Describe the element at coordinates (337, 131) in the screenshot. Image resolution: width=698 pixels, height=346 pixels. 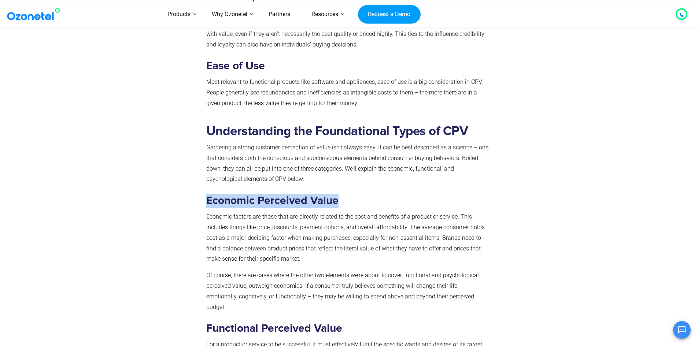
I see `b: Understanding the Foundational Types of CPV` at that location.